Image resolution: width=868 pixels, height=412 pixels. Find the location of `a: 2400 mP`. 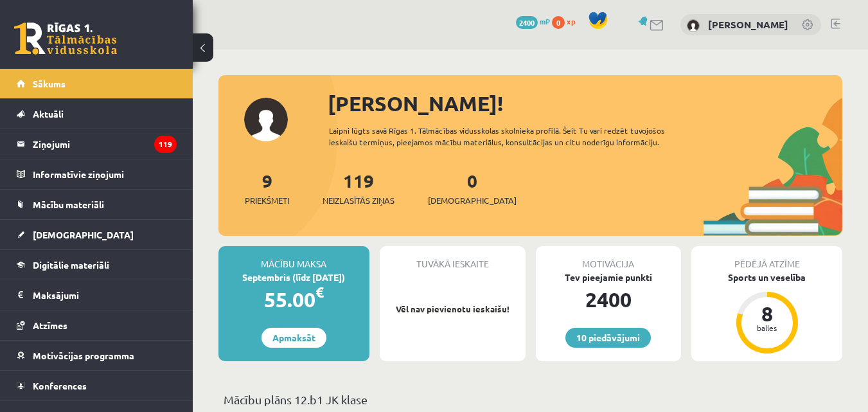

a: 2400 mP is located at coordinates (533, 21).